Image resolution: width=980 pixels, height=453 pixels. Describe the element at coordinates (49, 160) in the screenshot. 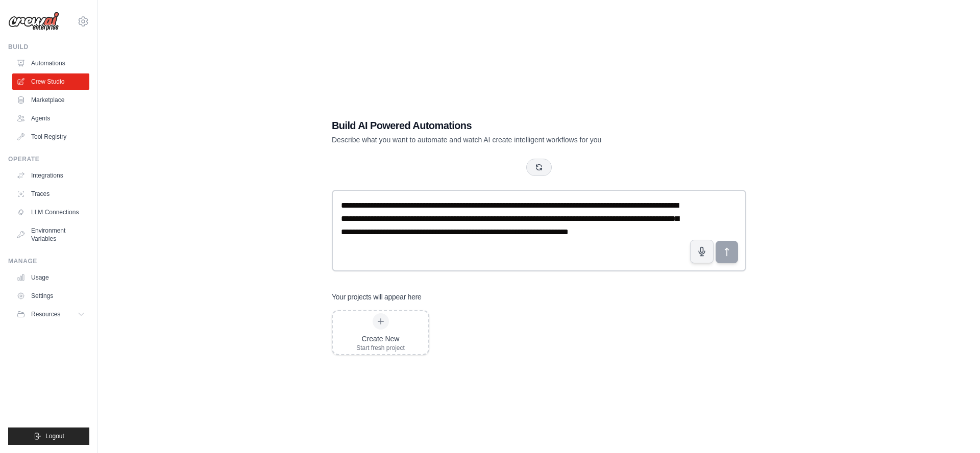

I see `div: Operate` at that location.